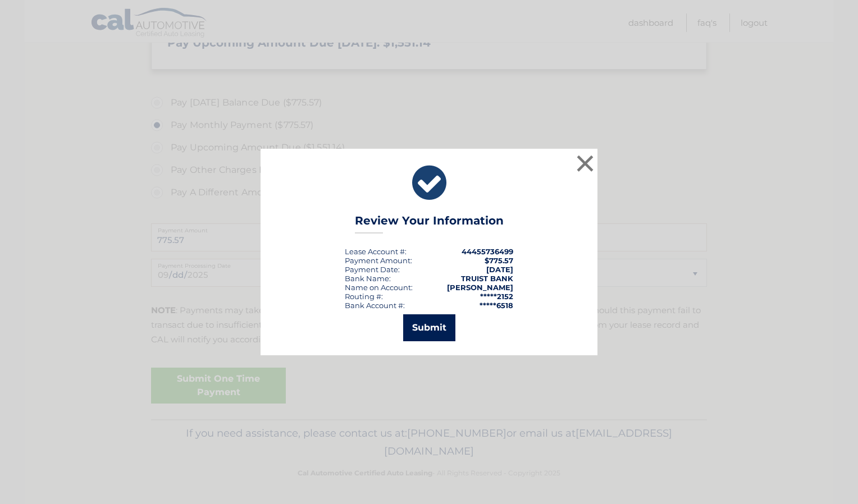 Image resolution: width=858 pixels, height=504 pixels. What do you see at coordinates (429, 328) in the screenshot?
I see `button: Submit` at bounding box center [429, 328].